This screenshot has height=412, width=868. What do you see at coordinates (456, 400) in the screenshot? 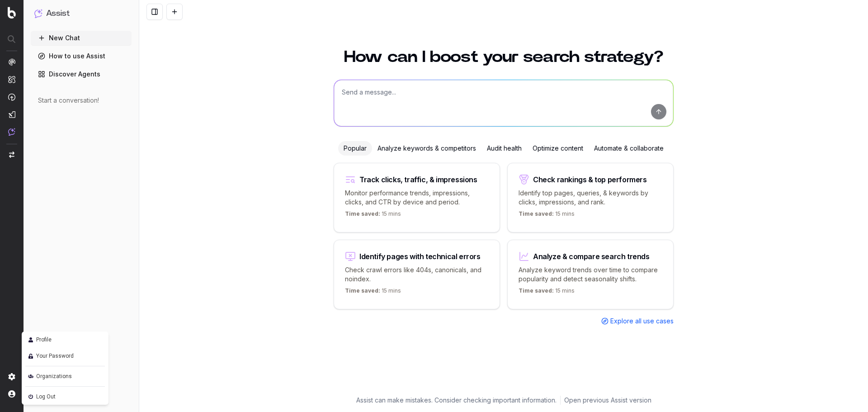
I see `p: Assist can make mistakes. Consider checking important information.` at bounding box center [456, 400].